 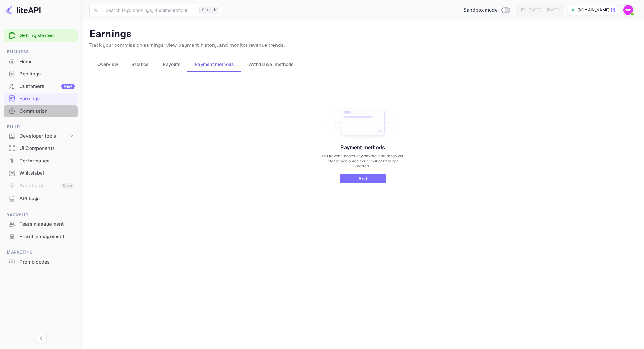 What do you see at coordinates (68, 86) in the screenshot?
I see `div: New` at bounding box center [68, 86].